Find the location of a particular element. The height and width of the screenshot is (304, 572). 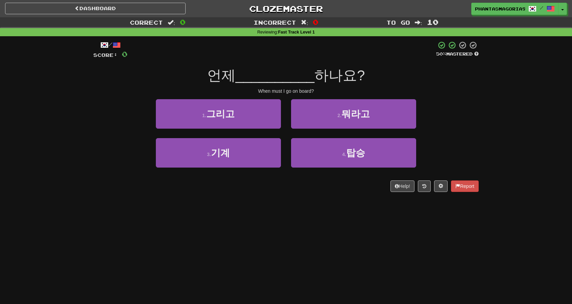

a: Clozemaster is located at coordinates (286, 8).